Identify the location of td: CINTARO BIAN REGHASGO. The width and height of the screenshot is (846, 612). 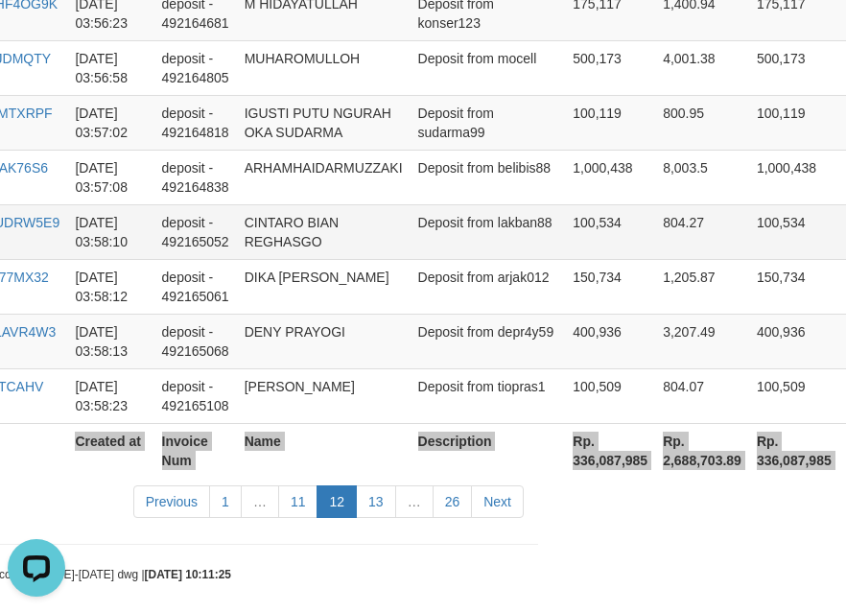
(323, 231).